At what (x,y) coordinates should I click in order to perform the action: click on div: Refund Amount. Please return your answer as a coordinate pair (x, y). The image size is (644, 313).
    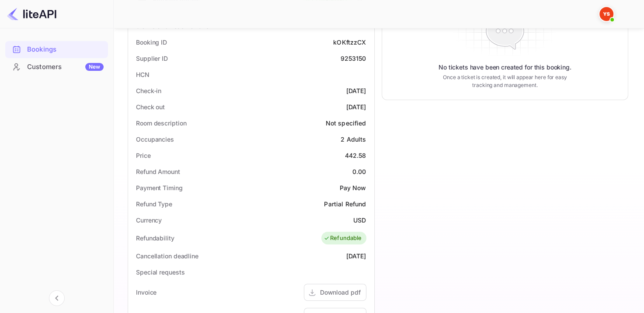
    Looking at the image, I should click on (158, 171).